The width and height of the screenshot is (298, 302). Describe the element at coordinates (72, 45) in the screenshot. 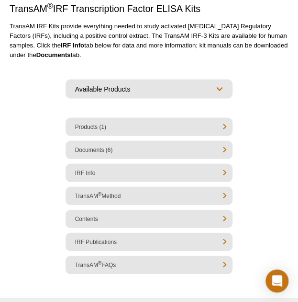

I see `strong: IRF Info` at that location.